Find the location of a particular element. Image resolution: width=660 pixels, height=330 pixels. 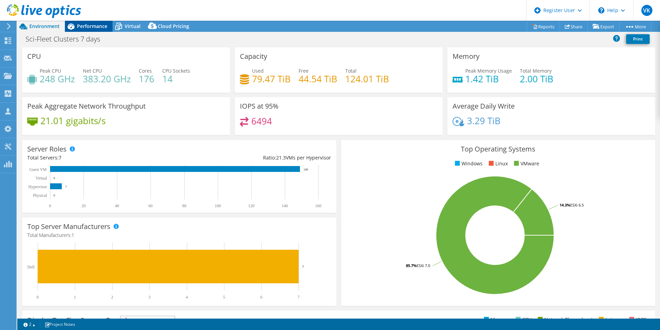

text: 40 is located at coordinates (117, 206).